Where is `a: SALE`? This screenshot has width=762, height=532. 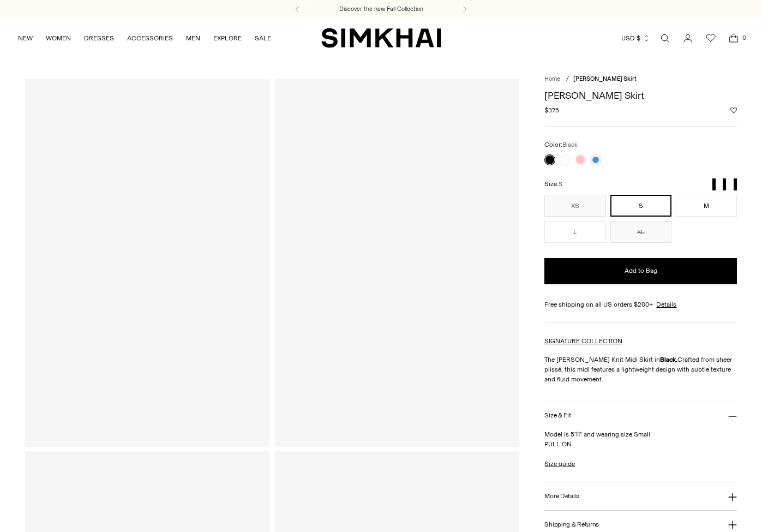
a: SALE is located at coordinates (263, 38).